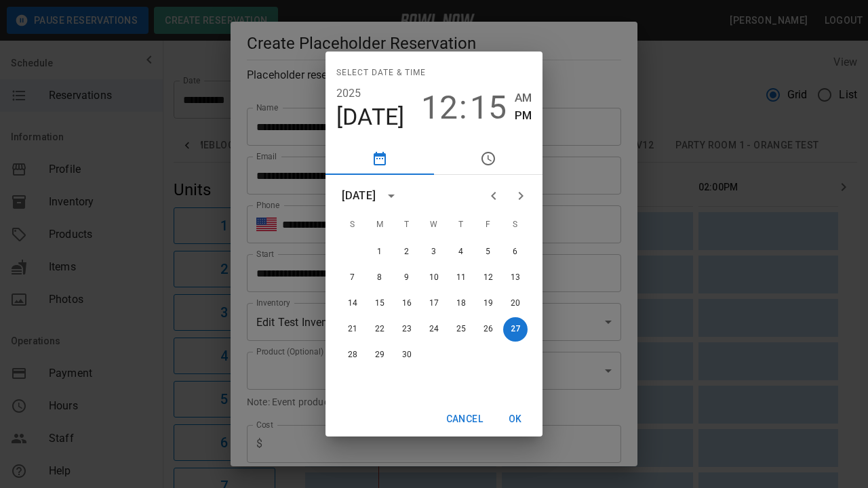 The image size is (868, 488). What do you see at coordinates (353, 303) in the screenshot?
I see `button: 14` at bounding box center [353, 303].